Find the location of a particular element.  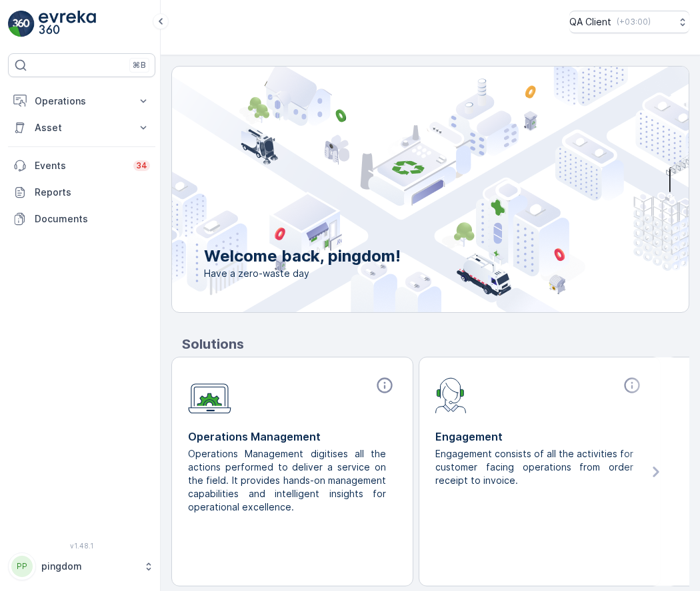

p: Asset is located at coordinates (81, 127).